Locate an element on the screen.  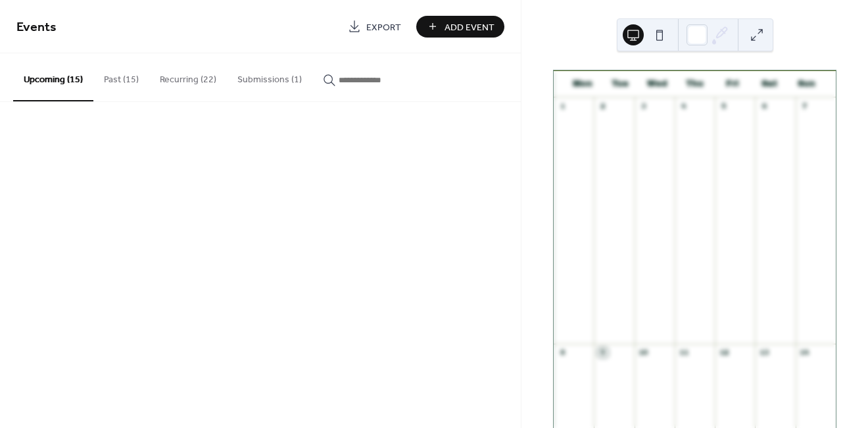
span: Add Event is located at coordinates (470, 27).